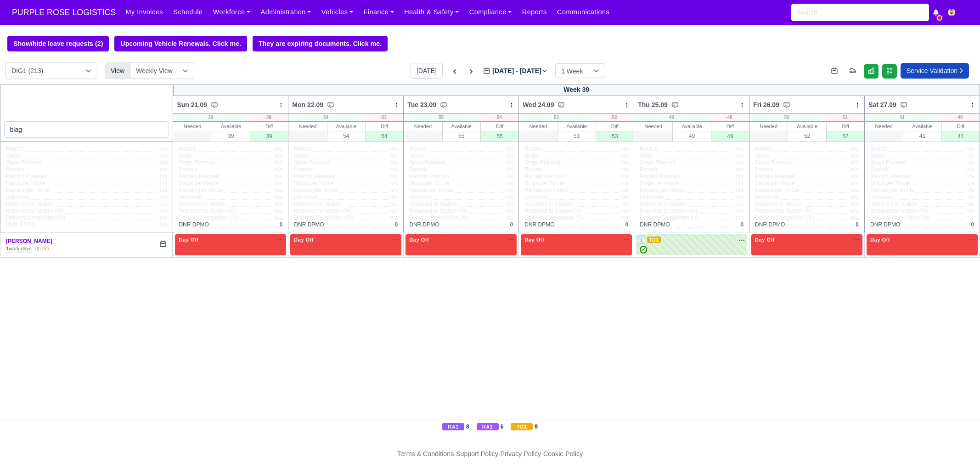 Image resolution: width=980 pixels, height=474 pixels. Describe the element at coordinates (533, 149) in the screenshot. I see `span: Routes` at that location.